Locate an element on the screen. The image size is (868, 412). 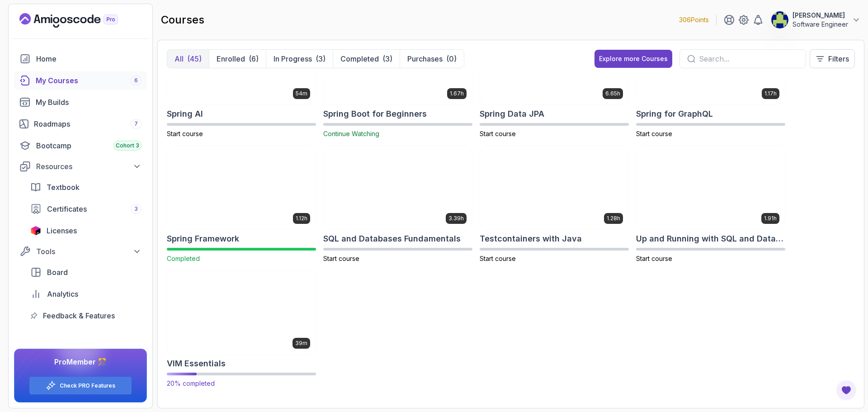
a: feedback is located at coordinates (86, 315).